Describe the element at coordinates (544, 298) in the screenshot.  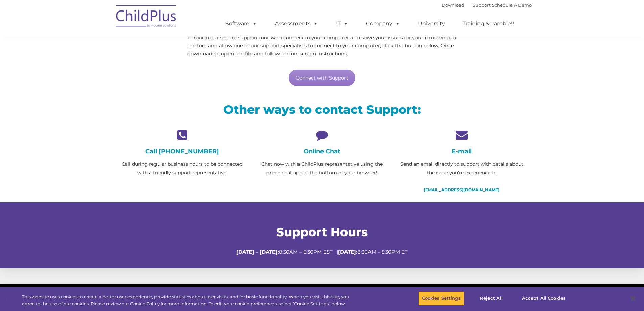
I see `button: Accept All Cookies` at that location.